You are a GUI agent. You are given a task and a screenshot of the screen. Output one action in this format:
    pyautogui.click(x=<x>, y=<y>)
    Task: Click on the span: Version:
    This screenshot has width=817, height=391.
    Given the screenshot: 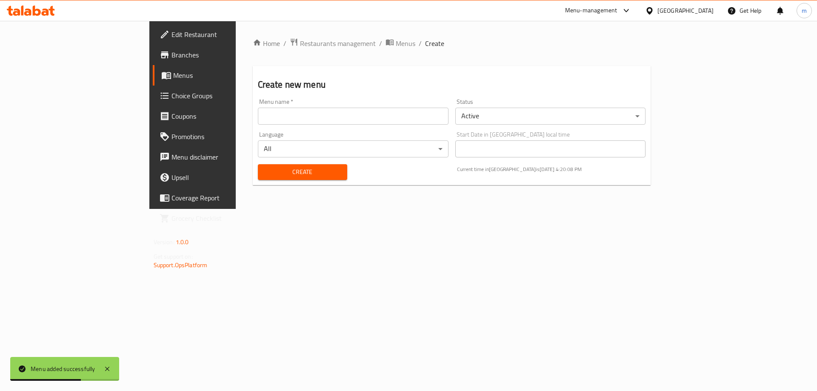 What is the action you would take?
    pyautogui.click(x=164, y=242)
    